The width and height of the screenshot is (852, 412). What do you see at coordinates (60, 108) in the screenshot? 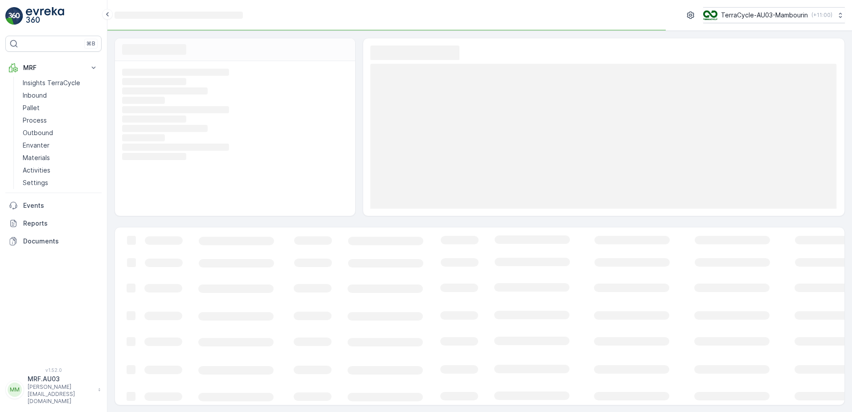
I see `a: Pallet` at bounding box center [60, 108].